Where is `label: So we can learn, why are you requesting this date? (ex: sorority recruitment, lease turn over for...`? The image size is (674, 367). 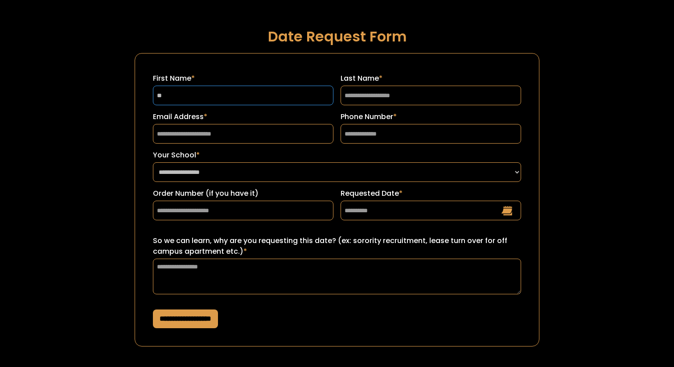 label: So we can learn, why are you requesting this date? (ex: sorority recruitment, lease turn over for... is located at coordinates (337, 246).